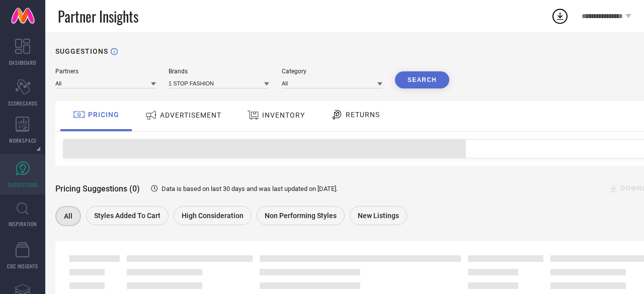 The height and width of the screenshot is (294, 644). I want to click on div: Category, so click(332, 71).